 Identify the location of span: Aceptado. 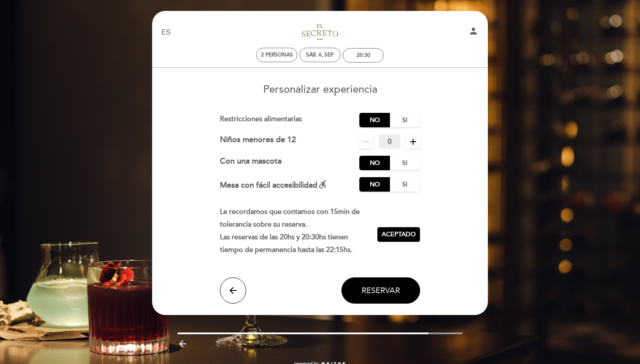
(399, 235).